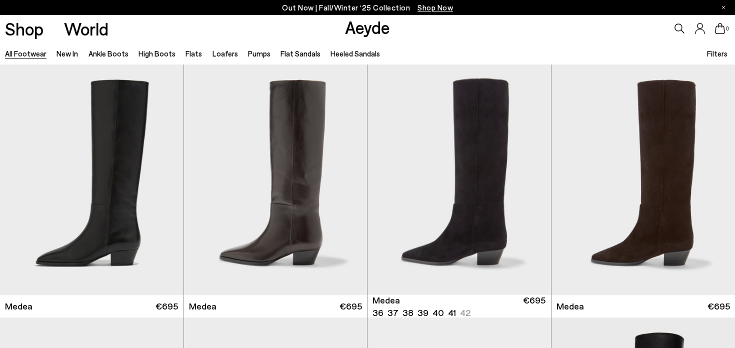 The width and height of the screenshot is (735, 348). Describe the element at coordinates (275, 179) in the screenshot. I see `img: Medea Knee-High Boots` at that location.